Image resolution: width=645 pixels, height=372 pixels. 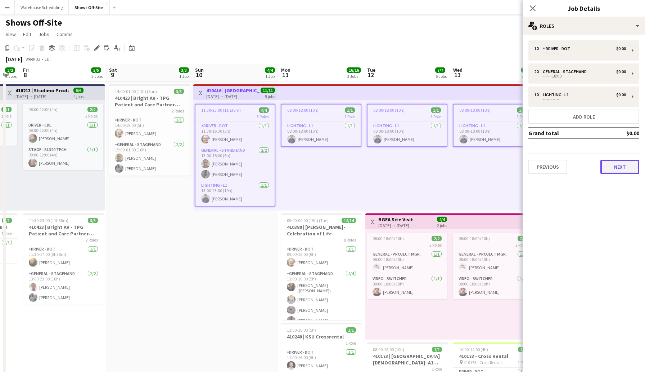 What do you see at coordinates (149, 130) in the screenshot?
I see `app-job-card: 14:00-01:00 (11h) (Sun)3/3410423 | Bright AV - TPG Patient and Care Partner Edu2 RolesDriver - DO...` at bounding box center [149, 130].